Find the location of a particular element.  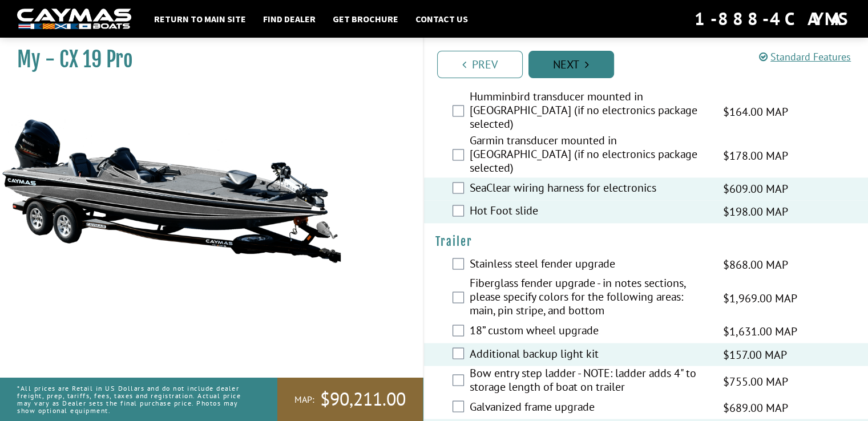

a: Get Brochure is located at coordinates (365, 19).